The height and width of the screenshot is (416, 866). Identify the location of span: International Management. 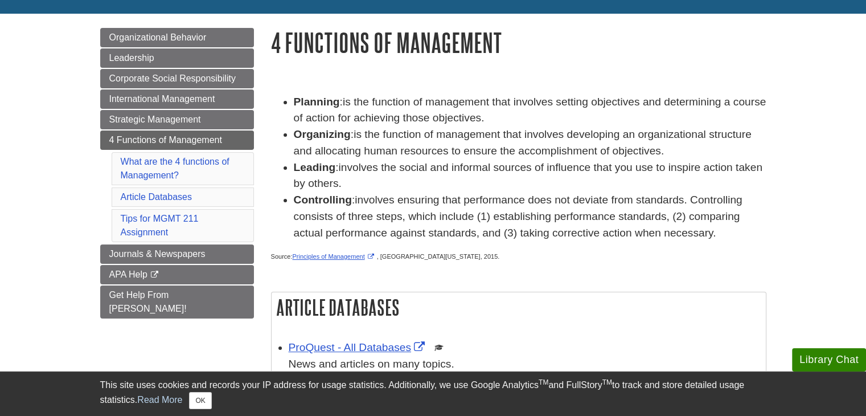
(162, 99).